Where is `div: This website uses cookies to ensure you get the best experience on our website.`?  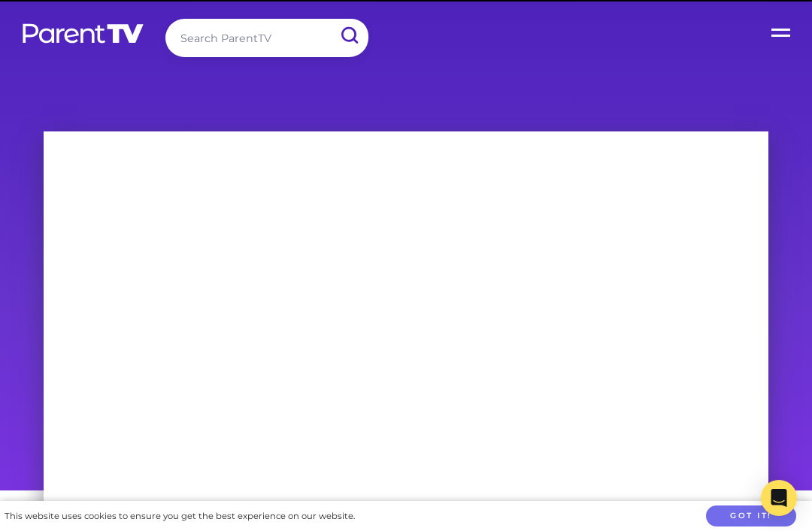
div: This website uses cookies to ensure you get the best experience on our website. is located at coordinates (180, 516).